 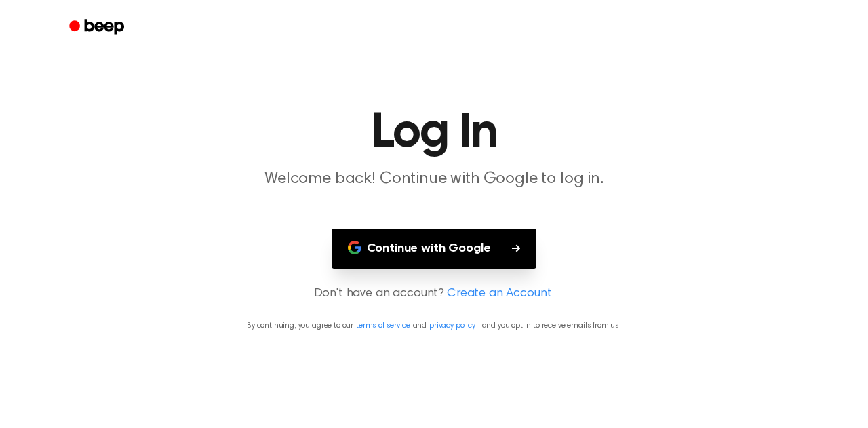 What do you see at coordinates (434, 179) in the screenshot?
I see `p: Welcome back! Continue with Google to log in.` at bounding box center [434, 179].